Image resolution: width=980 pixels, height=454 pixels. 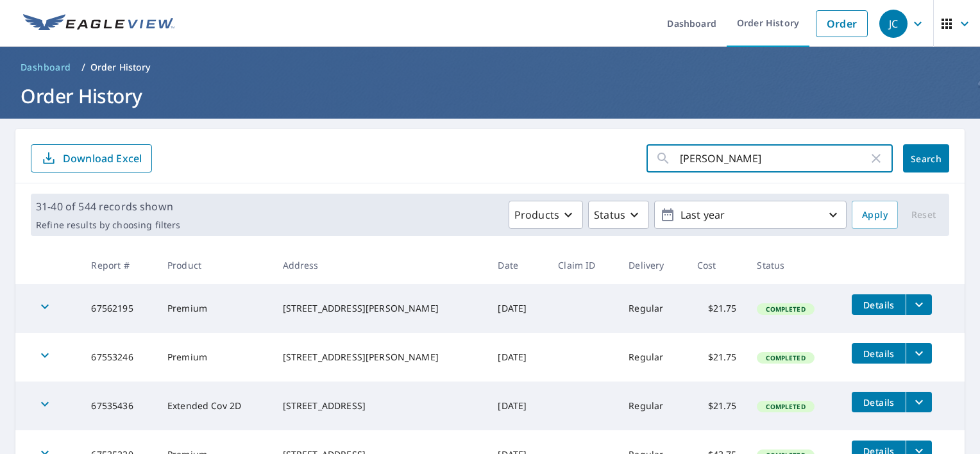 I want to click on th: Status, so click(x=794, y=265).